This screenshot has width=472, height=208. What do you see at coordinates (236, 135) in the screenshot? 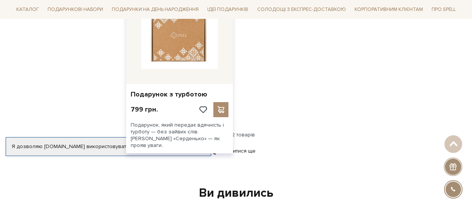
I see `div: 16 з 72 товарів` at bounding box center [236, 135].